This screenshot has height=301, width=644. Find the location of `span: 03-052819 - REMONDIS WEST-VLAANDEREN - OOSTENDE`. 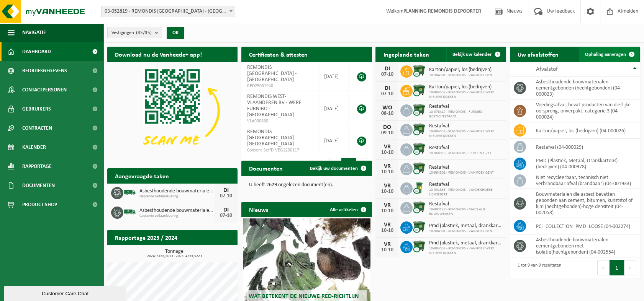

span: 03-052819 - REMONDIS WEST-VLAANDEREN - OOSTENDE is located at coordinates (168, 11).